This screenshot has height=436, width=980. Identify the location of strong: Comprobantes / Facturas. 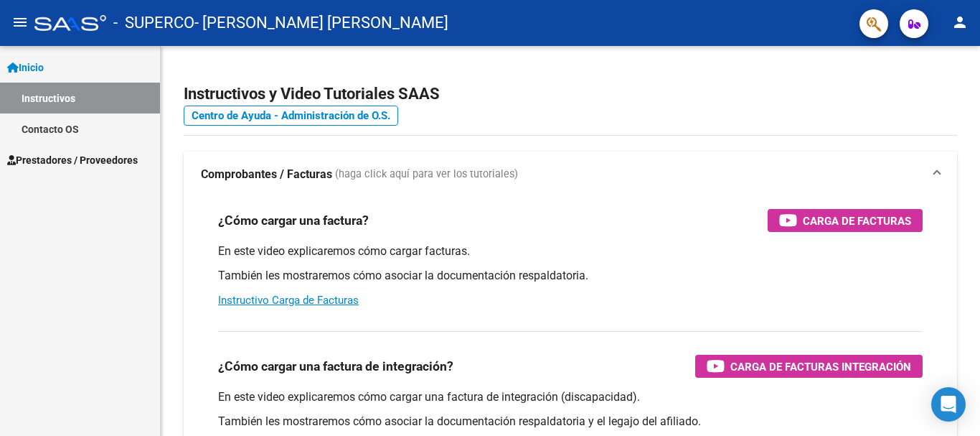
(266, 174).